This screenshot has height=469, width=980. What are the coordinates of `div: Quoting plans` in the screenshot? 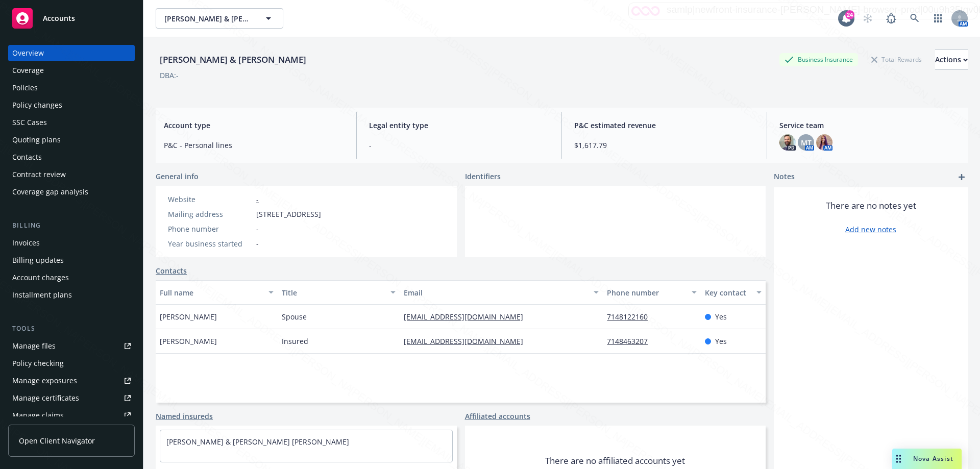 It's located at (36, 140).